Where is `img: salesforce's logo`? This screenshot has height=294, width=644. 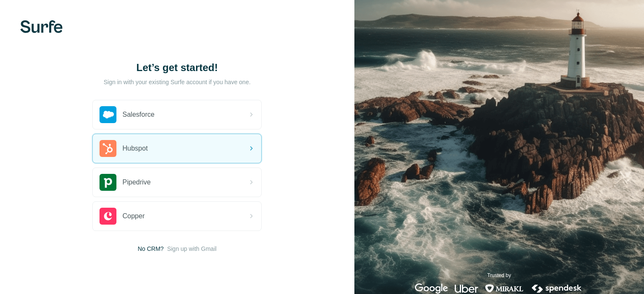 img: salesforce's logo is located at coordinates (108, 115).